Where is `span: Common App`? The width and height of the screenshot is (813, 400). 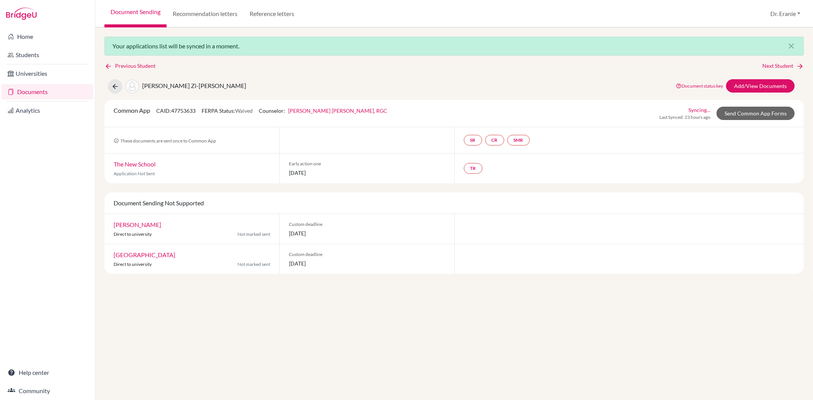
span: Common App is located at coordinates (132, 110).